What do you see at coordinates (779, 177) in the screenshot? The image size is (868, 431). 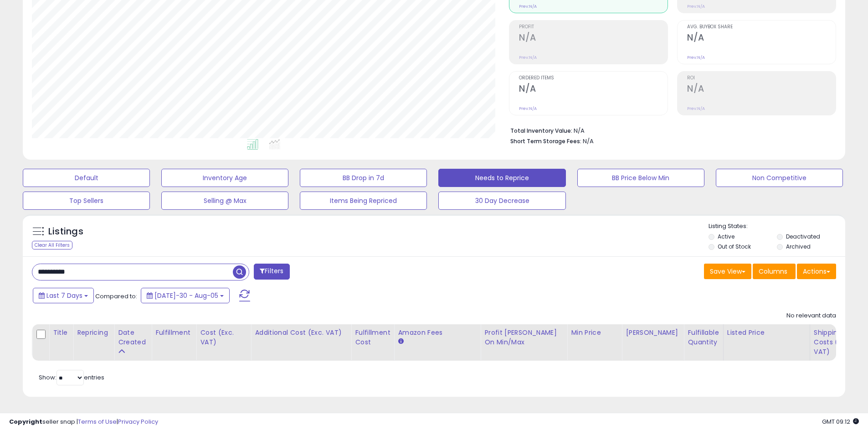 I see `button: Non Competitive` at bounding box center [779, 177].